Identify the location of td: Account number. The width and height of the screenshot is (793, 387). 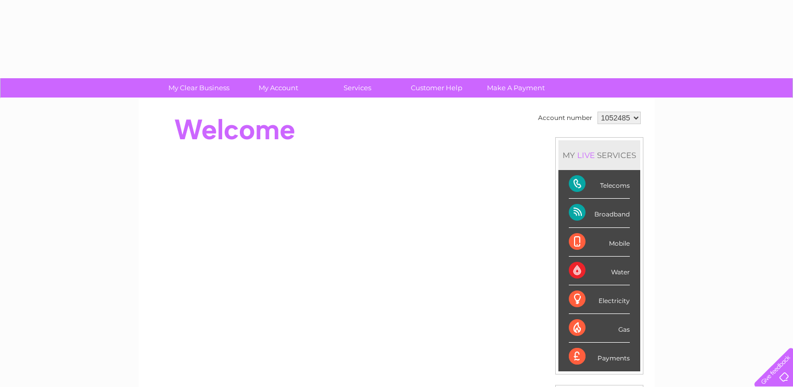
(565, 118).